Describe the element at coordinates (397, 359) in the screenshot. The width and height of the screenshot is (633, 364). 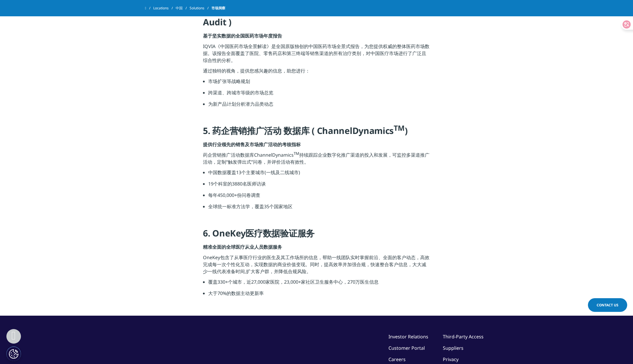
I see `a: Careers` at that location.